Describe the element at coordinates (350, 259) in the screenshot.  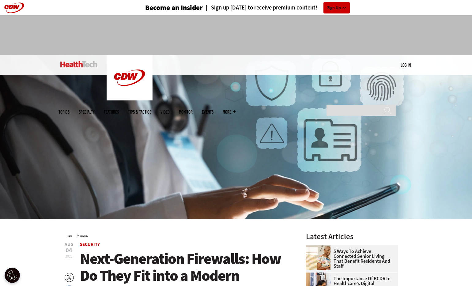
I see `a: 5 Ways to Achieve Connected Senior Living That Benefit Residents and Staff` at that location.